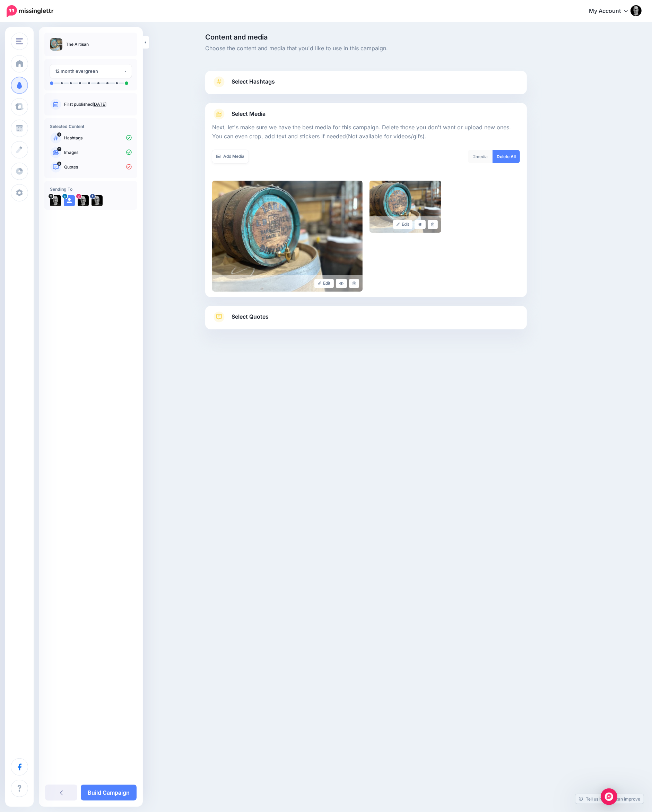 This screenshot has height=812, width=652. I want to click on a: Select Media, so click(366, 114).